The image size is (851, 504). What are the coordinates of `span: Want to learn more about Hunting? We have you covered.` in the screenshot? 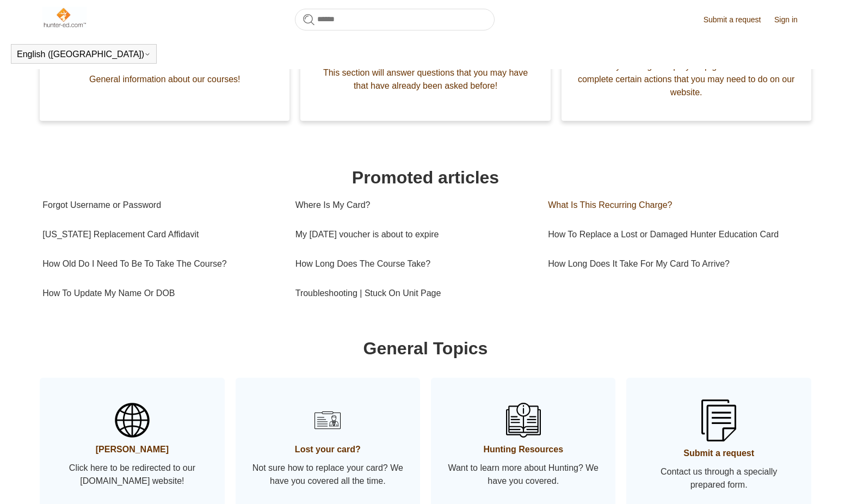 It's located at (523, 474).